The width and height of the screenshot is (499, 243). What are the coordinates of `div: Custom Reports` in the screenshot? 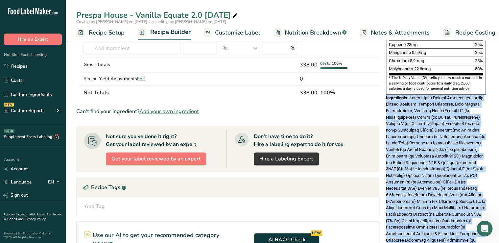 It's located at (24, 111).